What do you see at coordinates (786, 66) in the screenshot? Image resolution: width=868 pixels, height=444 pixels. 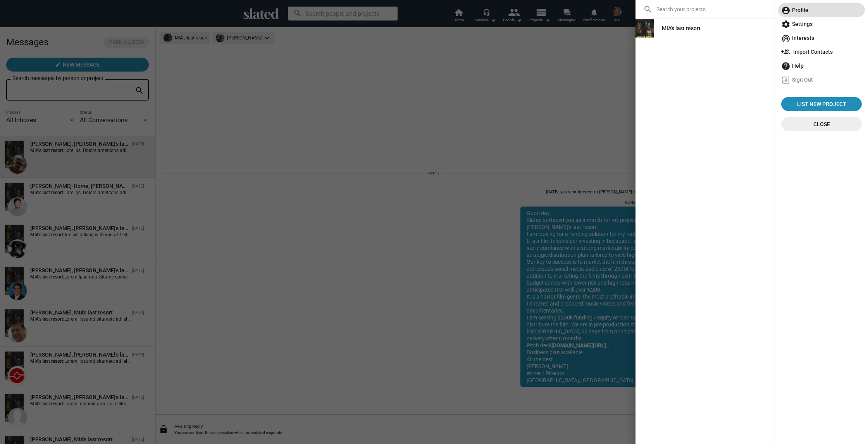 I see `mat-icon: help` at bounding box center [786, 66].